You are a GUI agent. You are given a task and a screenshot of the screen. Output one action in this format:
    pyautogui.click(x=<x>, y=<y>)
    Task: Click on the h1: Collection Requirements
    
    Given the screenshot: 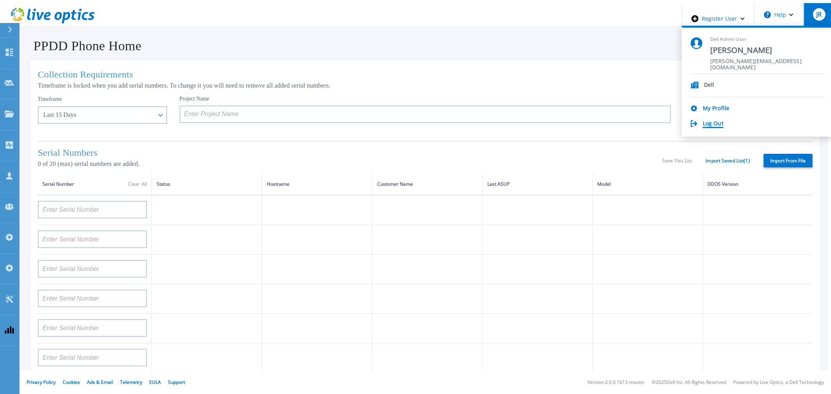 What is the action you would take?
    pyautogui.click(x=425, y=74)
    